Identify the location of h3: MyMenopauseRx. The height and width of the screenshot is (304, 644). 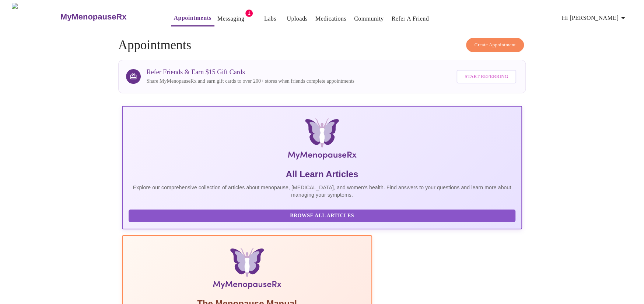
(93, 17).